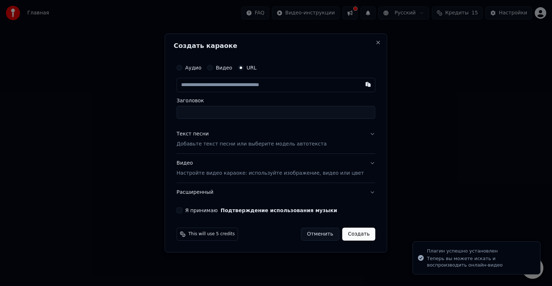  I want to click on button: Текст песниДобавьте текст песни или выберите модель автотекста, so click(276, 139).